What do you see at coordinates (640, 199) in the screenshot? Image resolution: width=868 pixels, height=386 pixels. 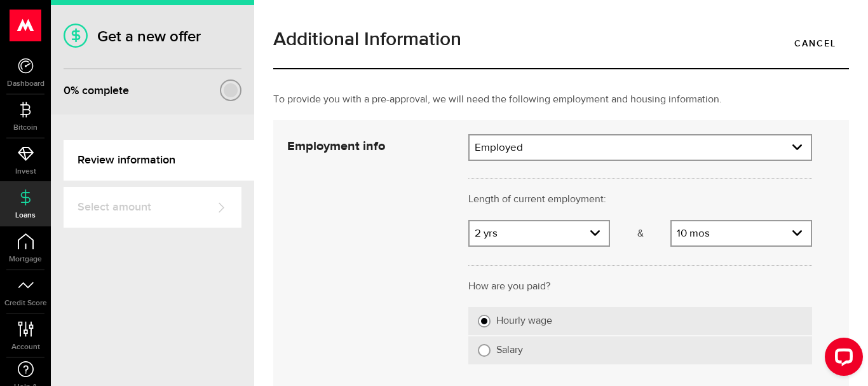 I see `p: Length of current employment:` at bounding box center [640, 199].